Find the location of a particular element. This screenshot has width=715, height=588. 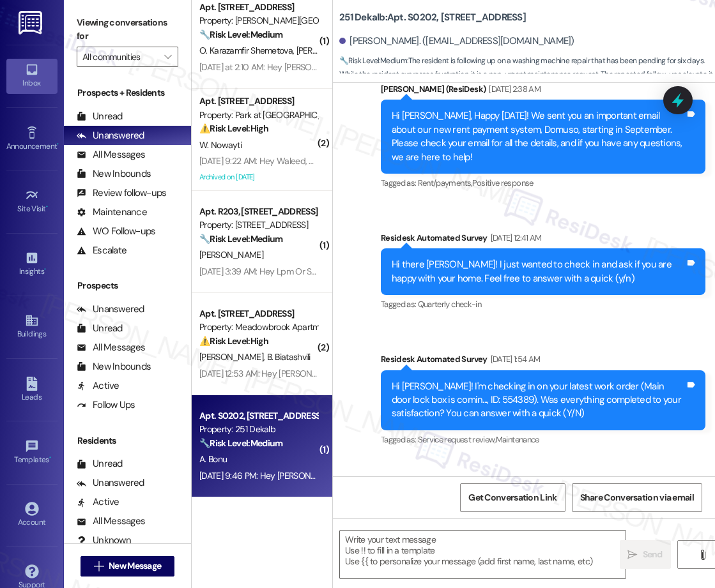

div: Maintenance is located at coordinates (111, 212).